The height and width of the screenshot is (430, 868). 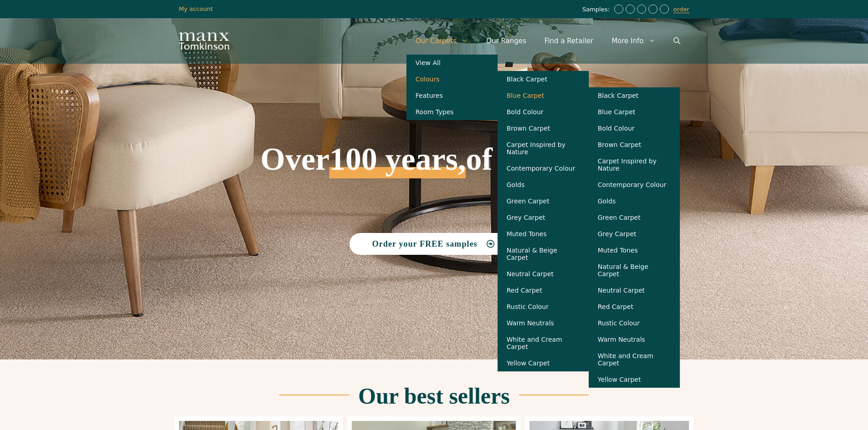 What do you see at coordinates (204, 41) in the screenshot?
I see `img: Manx Tomkinson` at bounding box center [204, 41].